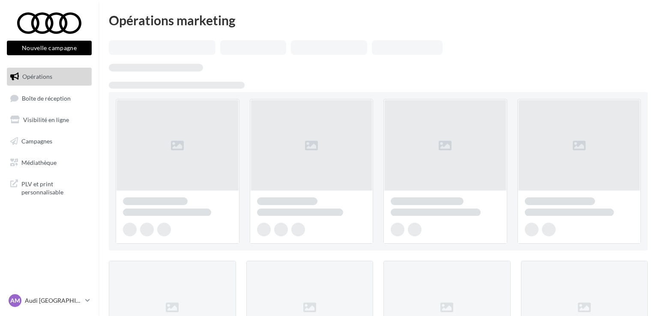 The height and width of the screenshot is (316, 658). I want to click on a: Boîte de réception, so click(49, 98).